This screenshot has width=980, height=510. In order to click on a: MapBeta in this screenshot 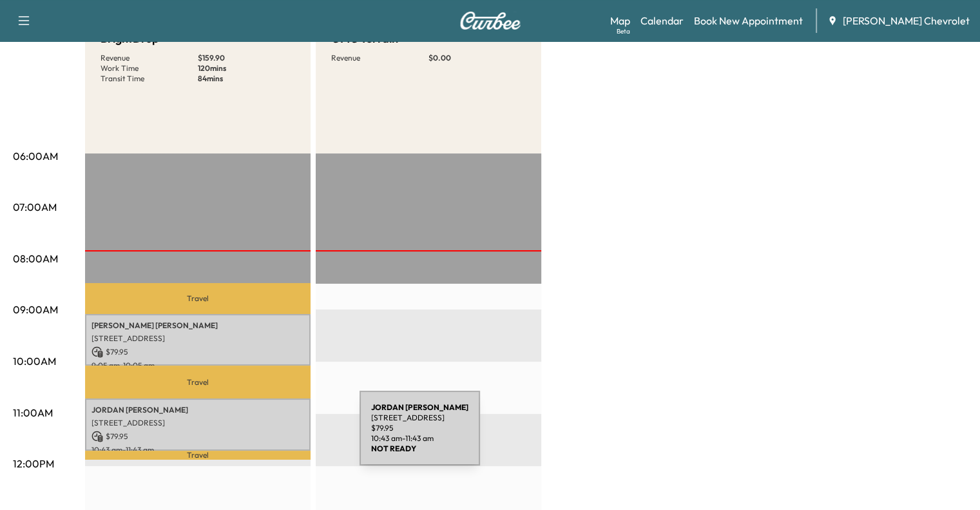, I will do `click(620, 20)`.